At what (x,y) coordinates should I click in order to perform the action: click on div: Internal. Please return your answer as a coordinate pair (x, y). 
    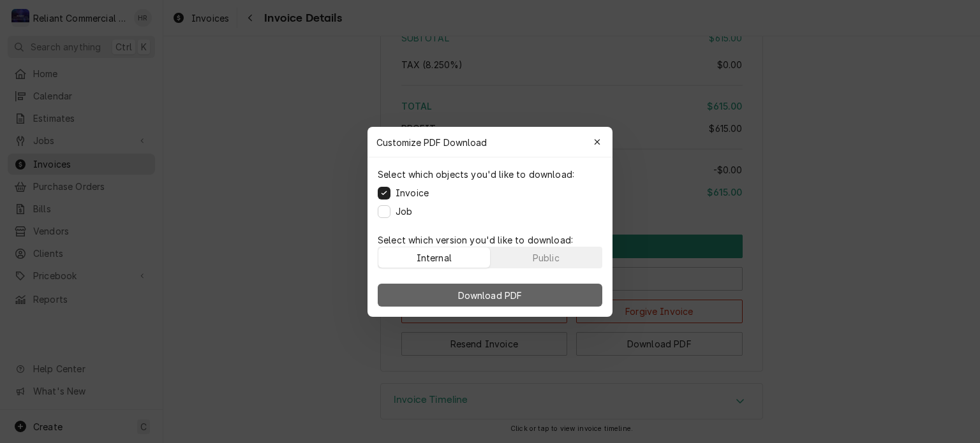
    Looking at the image, I should click on (433, 257).